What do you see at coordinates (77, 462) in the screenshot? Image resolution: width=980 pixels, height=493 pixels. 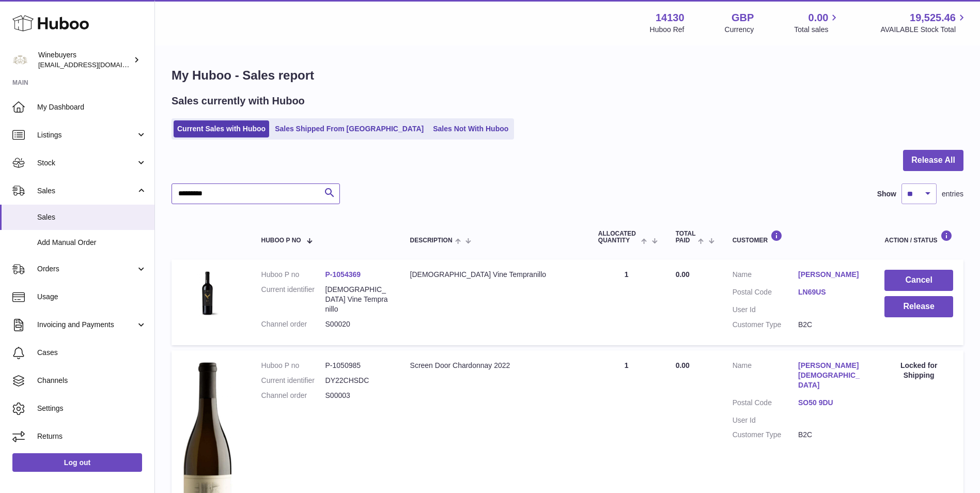 I see `a: Log out` at bounding box center [77, 462].